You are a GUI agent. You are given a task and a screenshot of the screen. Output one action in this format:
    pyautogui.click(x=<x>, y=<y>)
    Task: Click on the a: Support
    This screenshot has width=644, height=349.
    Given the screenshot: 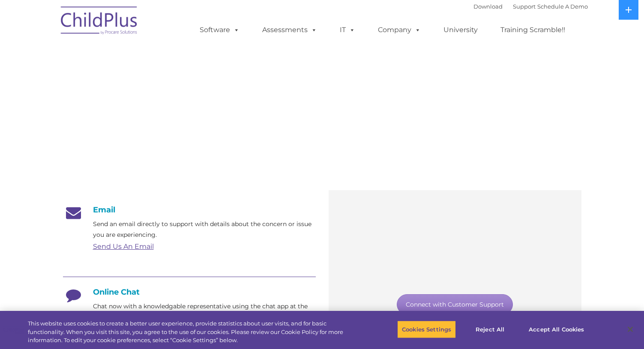 What is the action you would take?
    pyautogui.click(x=524, y=6)
    